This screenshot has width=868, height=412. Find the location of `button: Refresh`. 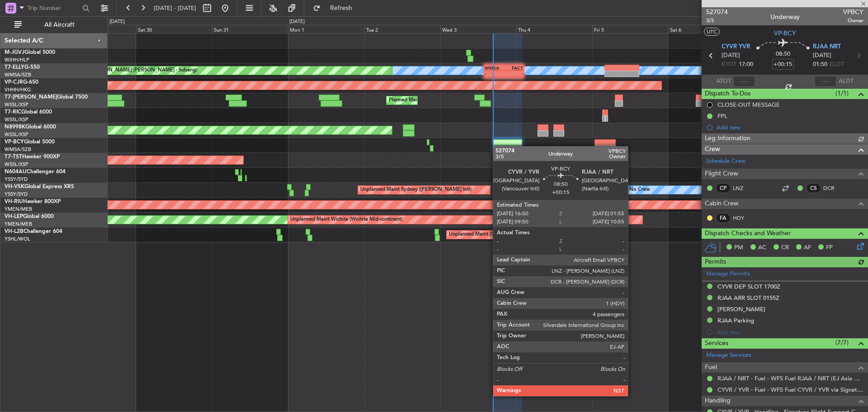

button: Refresh is located at coordinates (336, 8).